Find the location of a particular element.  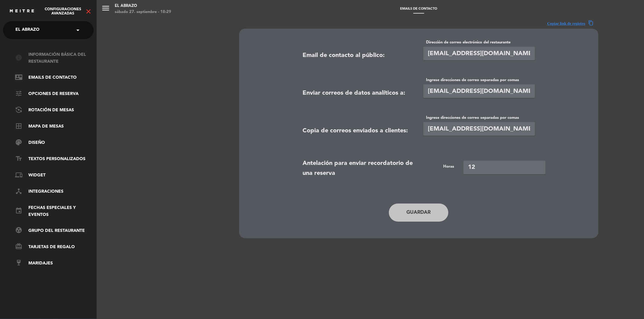

span: Configuraciones avanzadas is located at coordinates (63, 12).